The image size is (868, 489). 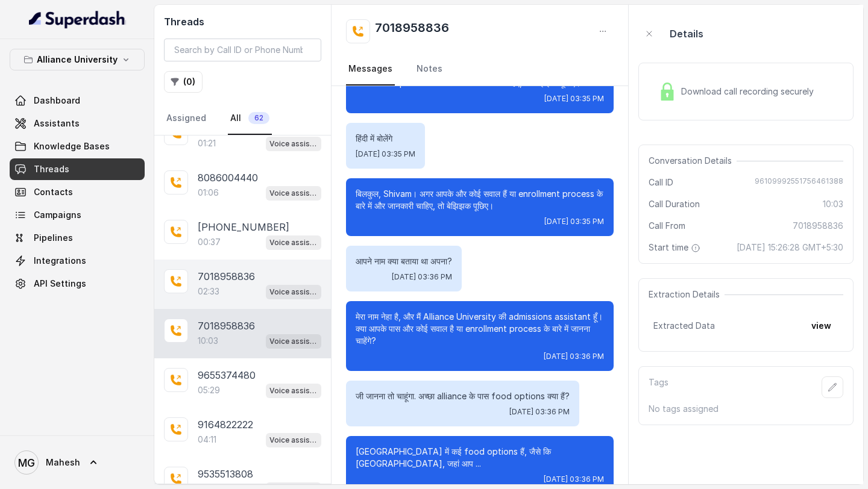 I want to click on span: Start time, so click(x=676, y=247).